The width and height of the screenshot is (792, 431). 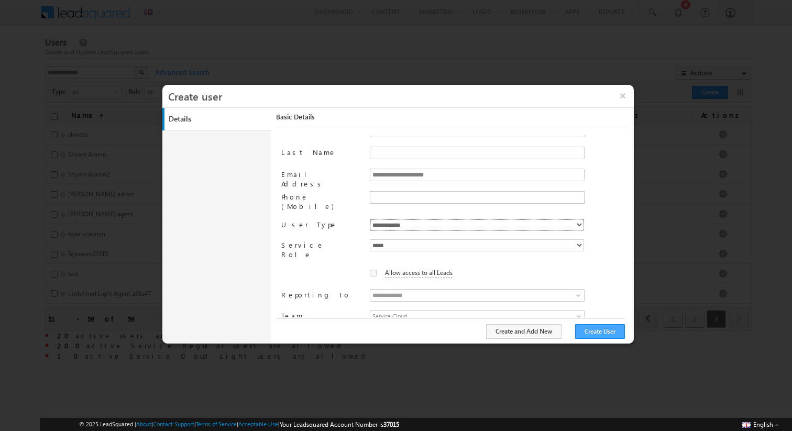 I want to click on label: Phone (Mobile), so click(x=321, y=201).